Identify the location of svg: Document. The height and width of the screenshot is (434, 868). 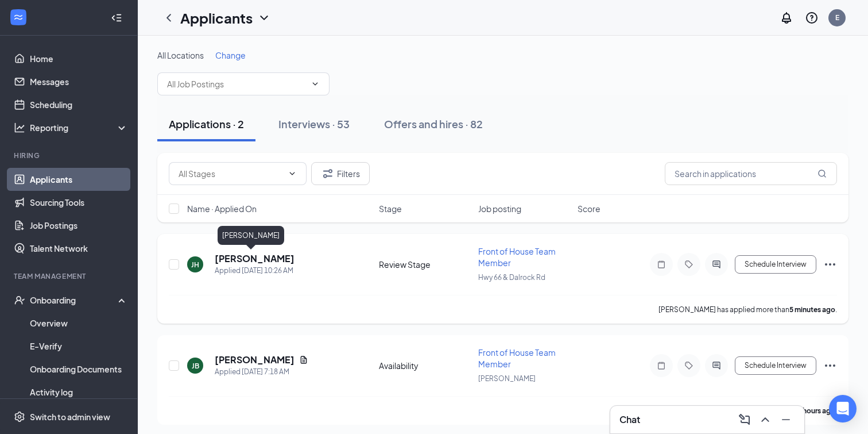
(303, 360).